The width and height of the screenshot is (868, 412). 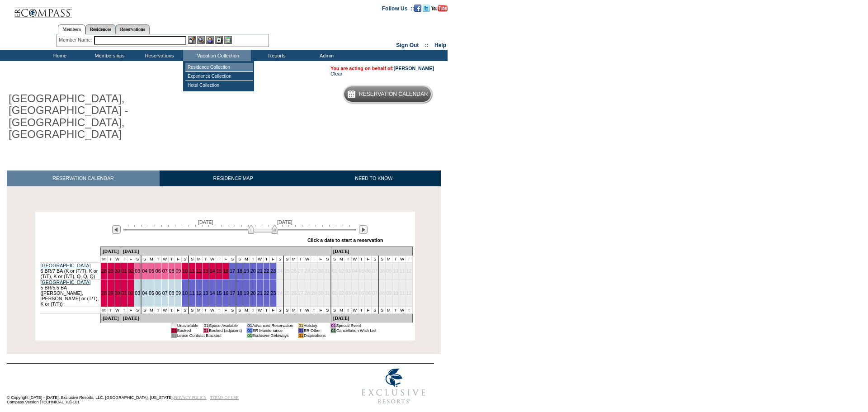 I want to click on a: PRIVACY POLICY, so click(x=190, y=397).